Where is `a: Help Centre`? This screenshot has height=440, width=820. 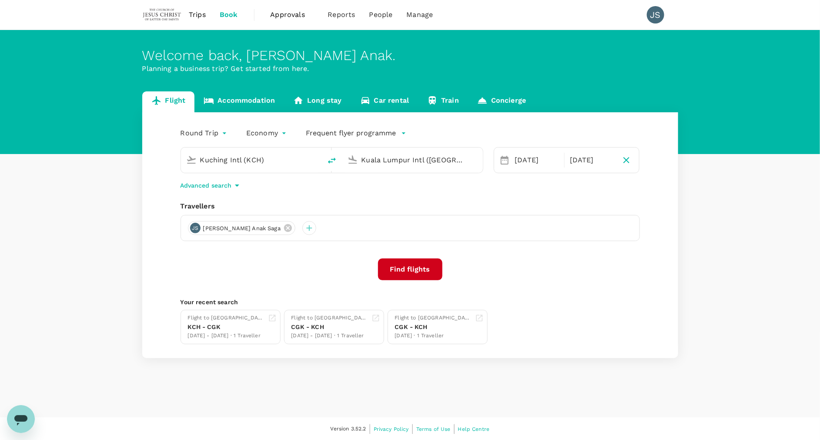 a: Help Centre is located at coordinates (474, 429).